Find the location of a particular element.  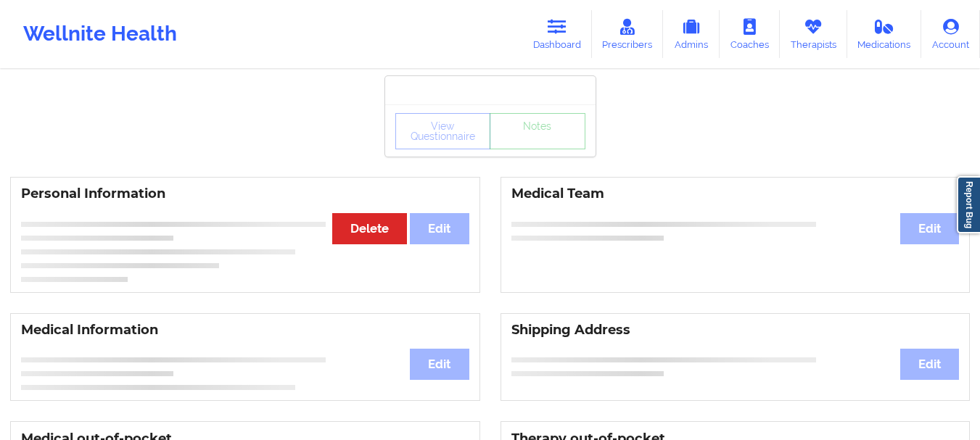

h3: Shipping Address is located at coordinates (735, 330).